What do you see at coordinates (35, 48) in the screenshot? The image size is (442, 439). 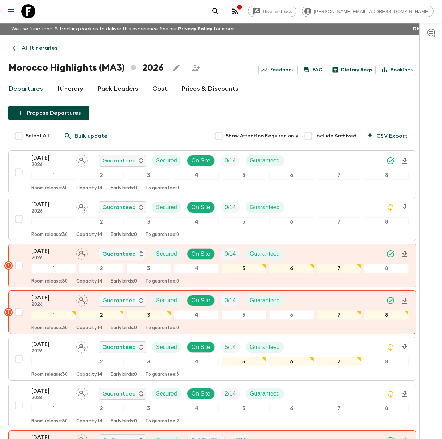 I see `a: All itineraries` at bounding box center [35, 48].